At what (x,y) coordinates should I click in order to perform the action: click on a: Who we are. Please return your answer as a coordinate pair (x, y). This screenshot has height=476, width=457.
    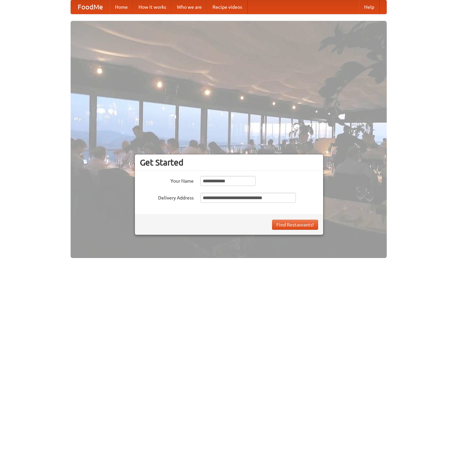
    Looking at the image, I should click on (190, 7).